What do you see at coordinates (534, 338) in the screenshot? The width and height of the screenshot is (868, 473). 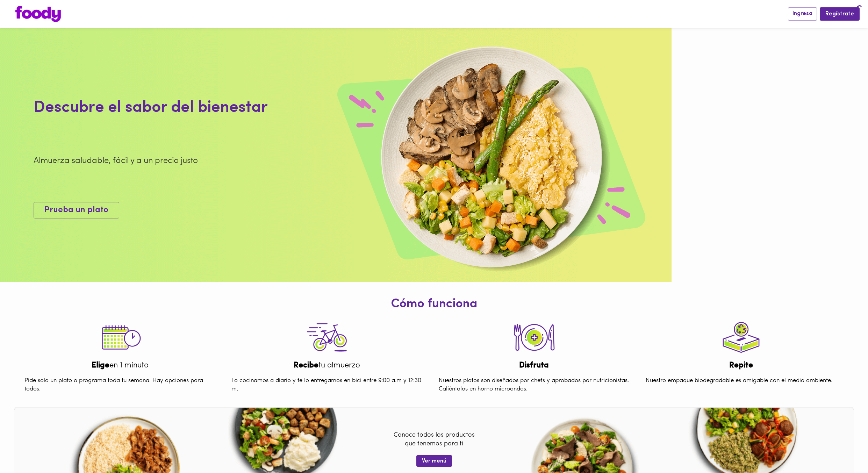 I see `img: tutorial-step-2.png` at bounding box center [534, 338].